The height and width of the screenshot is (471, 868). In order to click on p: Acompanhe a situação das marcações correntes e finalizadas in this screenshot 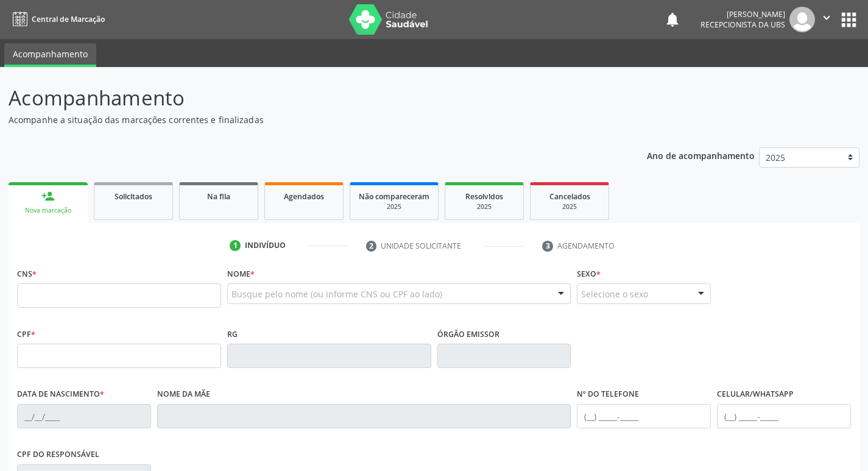, I will do `click(306, 119)`.